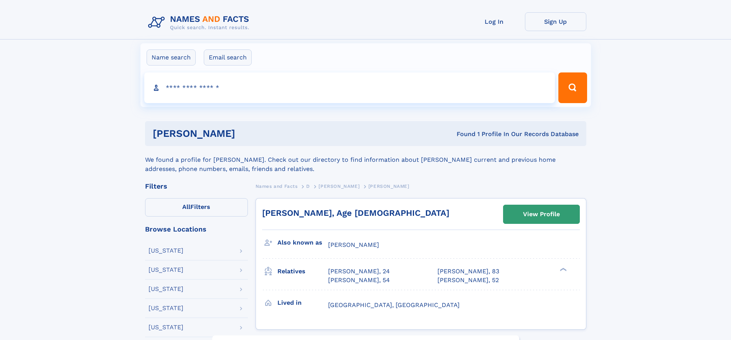 This screenshot has height=340, width=731. I want to click on button: Search Button, so click(572, 88).